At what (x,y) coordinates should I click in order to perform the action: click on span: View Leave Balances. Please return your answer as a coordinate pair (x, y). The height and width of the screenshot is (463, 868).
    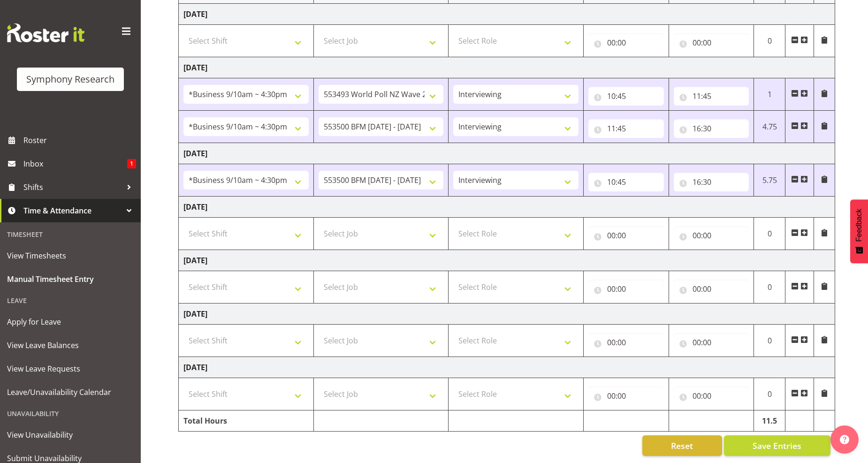
    Looking at the image, I should click on (70, 346).